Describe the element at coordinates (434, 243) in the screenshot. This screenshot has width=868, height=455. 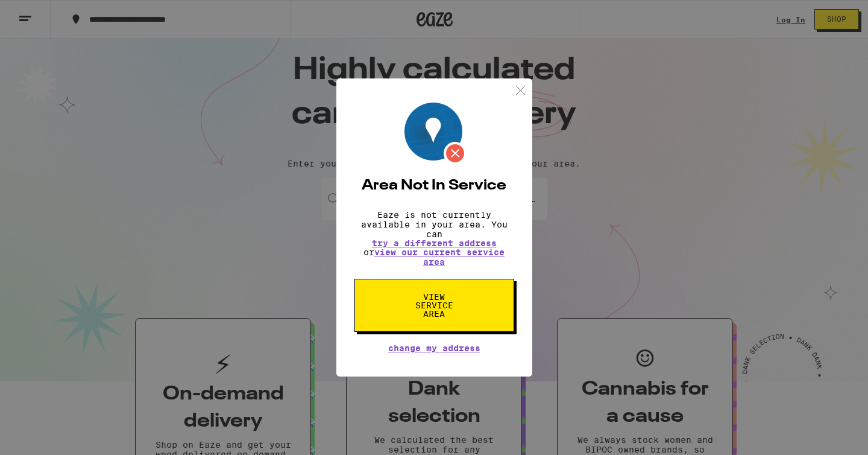
I see `button: try a different address` at that location.